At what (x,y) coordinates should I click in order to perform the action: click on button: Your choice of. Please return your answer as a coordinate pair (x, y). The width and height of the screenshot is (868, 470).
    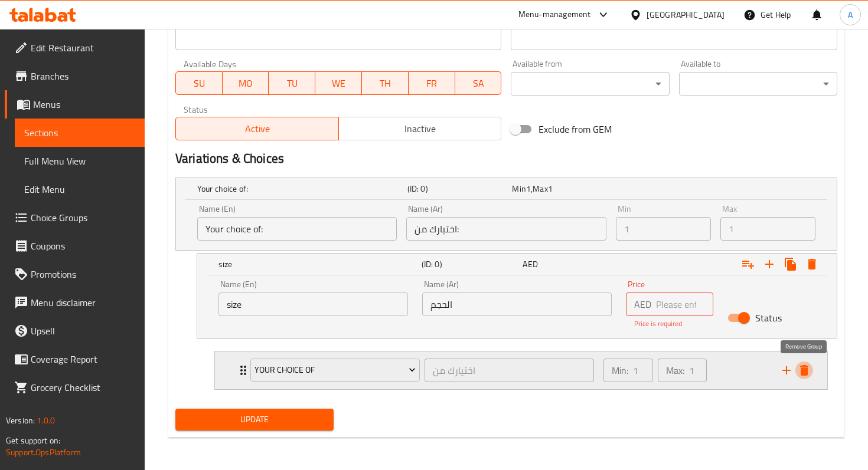
    Looking at the image, I should click on (335, 370).